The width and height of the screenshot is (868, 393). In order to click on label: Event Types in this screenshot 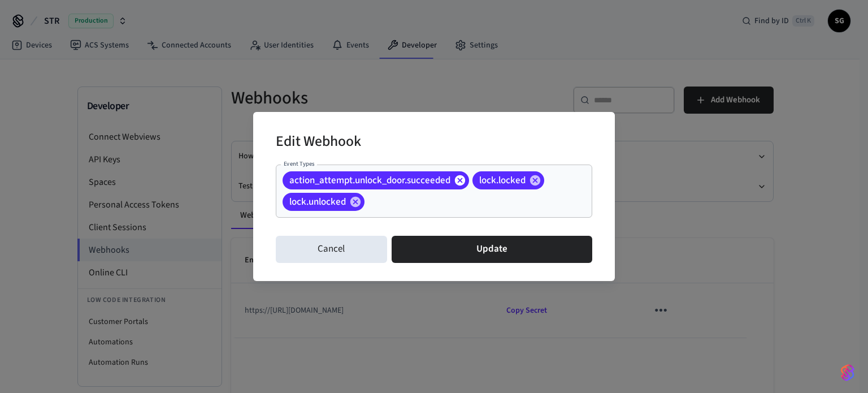, I will do `click(299, 164)`.